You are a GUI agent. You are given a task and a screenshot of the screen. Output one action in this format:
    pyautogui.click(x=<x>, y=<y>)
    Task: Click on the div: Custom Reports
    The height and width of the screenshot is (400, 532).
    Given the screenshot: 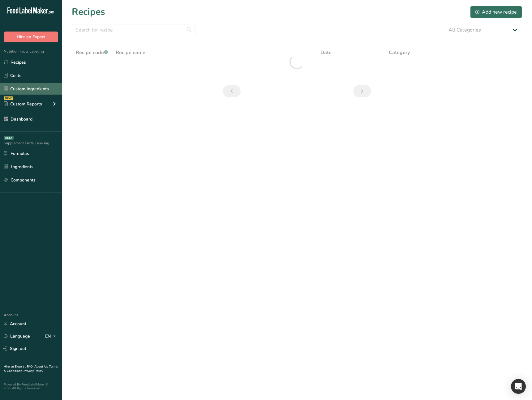 What is the action you would take?
    pyautogui.click(x=23, y=104)
    